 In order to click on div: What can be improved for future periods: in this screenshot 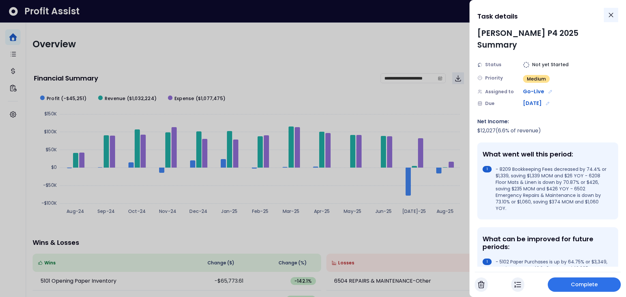, I will do `click(547, 243)`.